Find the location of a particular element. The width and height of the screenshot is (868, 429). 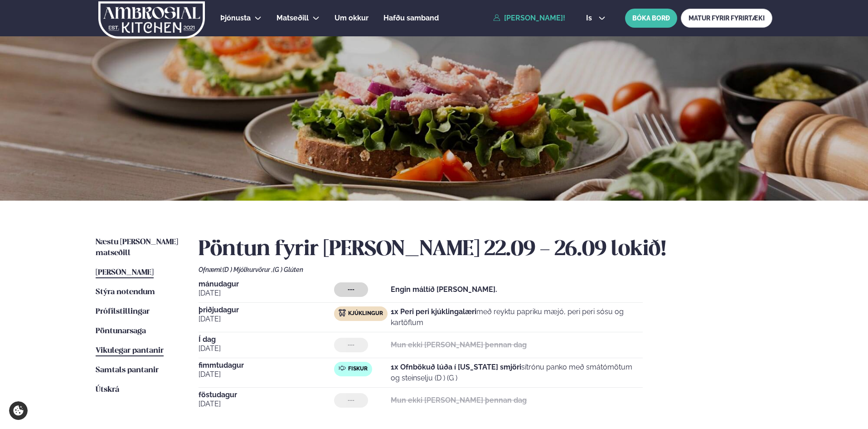

a: Samtals pantanir is located at coordinates (126, 370).